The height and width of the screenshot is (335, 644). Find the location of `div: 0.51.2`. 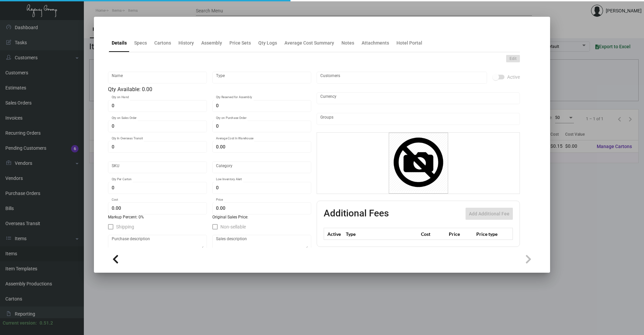

div: 0.51.2 is located at coordinates (46, 323).